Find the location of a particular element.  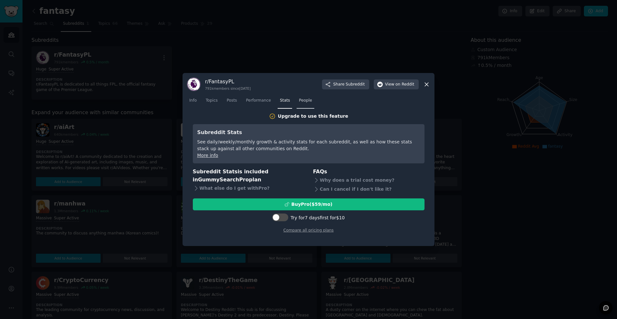

span: Stats is located at coordinates (285, 101).